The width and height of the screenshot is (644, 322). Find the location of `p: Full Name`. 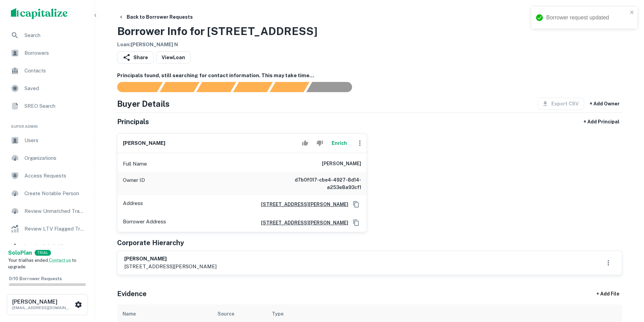

p: Full Name is located at coordinates (135, 164).